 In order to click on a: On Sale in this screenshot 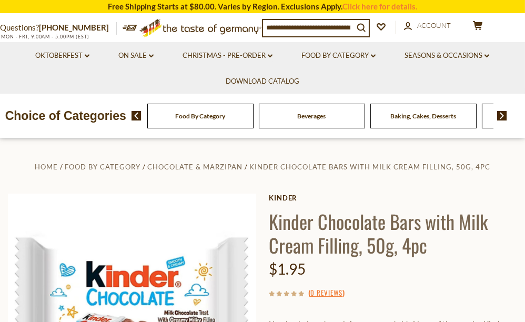, I will do `click(136, 56)`.